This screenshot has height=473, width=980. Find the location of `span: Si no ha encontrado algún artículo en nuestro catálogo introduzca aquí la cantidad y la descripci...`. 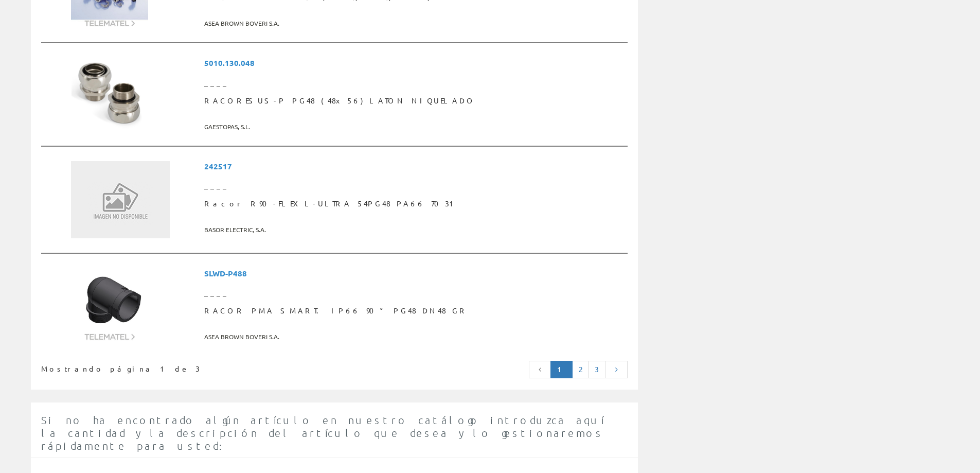

span: Si no ha encontrado algún artículo en nuestro catálogo introduzca aquí la cantidad y la descripci... is located at coordinates (323, 433).